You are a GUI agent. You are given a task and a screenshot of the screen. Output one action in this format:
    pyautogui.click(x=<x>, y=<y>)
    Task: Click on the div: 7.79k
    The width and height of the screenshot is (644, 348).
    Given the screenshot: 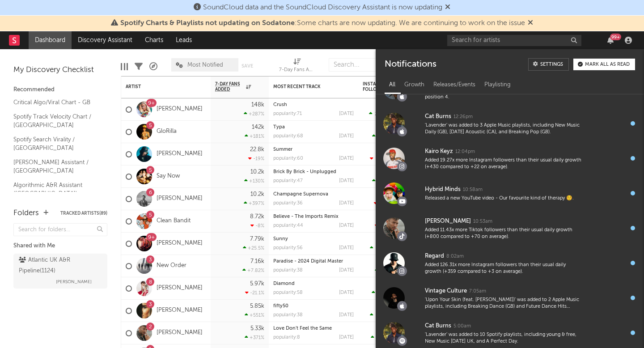 What is the action you would take?
    pyautogui.click(x=257, y=239)
    